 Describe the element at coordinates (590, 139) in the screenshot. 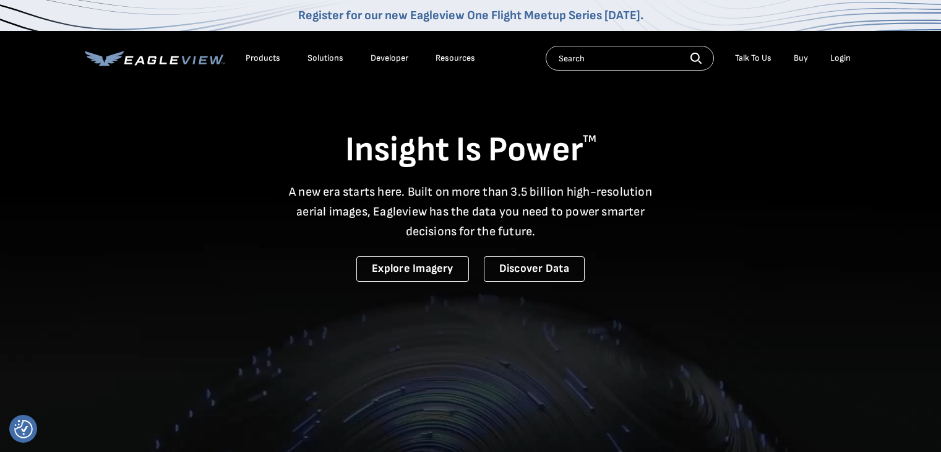

I see `sup: TM` at that location.